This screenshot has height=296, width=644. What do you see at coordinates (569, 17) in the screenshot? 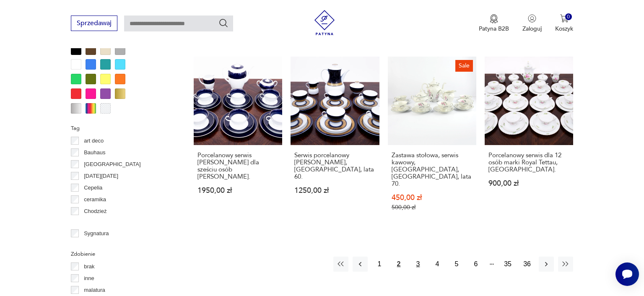
I see `div: 0` at bounding box center [569, 17].